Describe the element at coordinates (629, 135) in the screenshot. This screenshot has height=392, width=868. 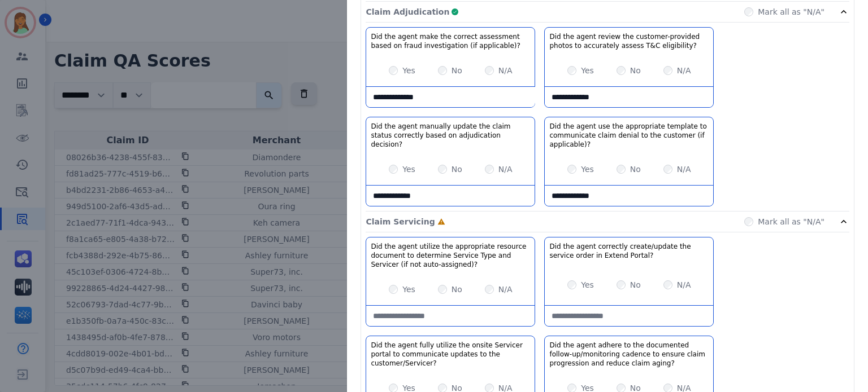
I see `h3: Did the agent use the appropriate template to communicate claim denial to the customer (if applic...` at that location.